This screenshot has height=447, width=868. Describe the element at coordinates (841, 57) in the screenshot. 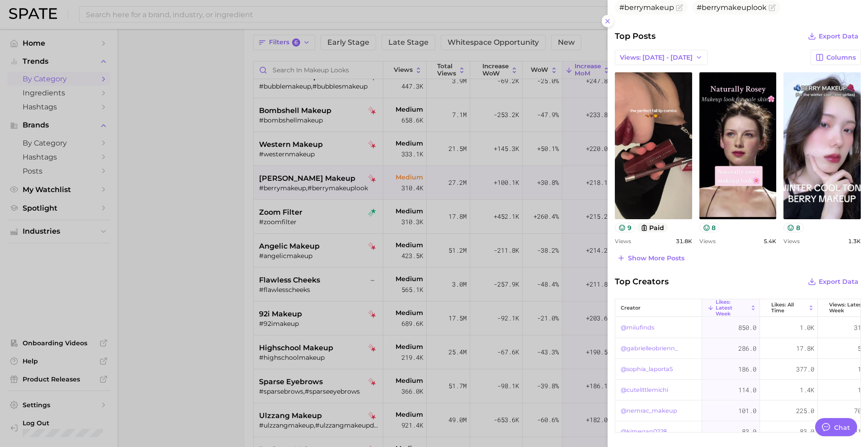

I see `span: Columns` at that location.